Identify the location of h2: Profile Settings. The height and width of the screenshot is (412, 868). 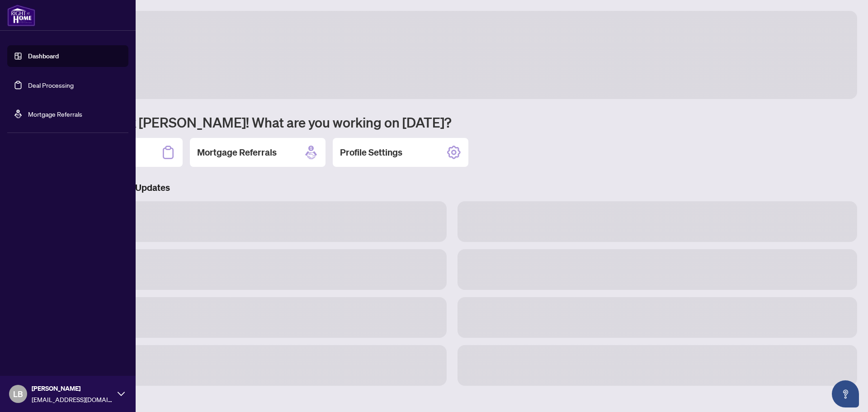
(372, 152).